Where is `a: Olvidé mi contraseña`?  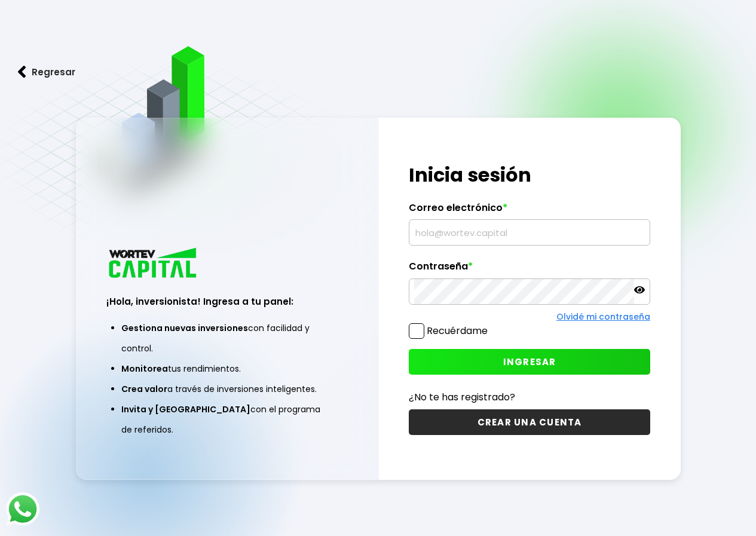 a: Olvidé mi contraseña is located at coordinates (603, 316).